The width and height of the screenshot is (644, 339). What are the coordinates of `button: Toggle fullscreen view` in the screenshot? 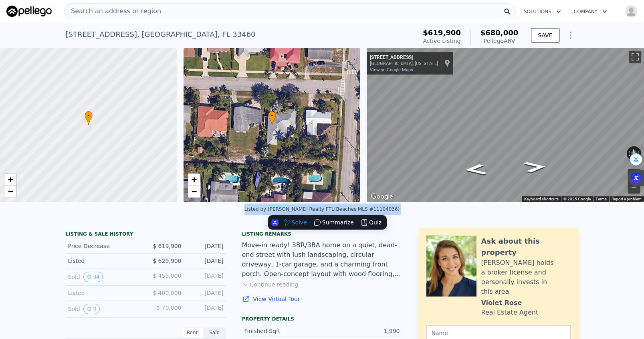 It's located at (635, 57).